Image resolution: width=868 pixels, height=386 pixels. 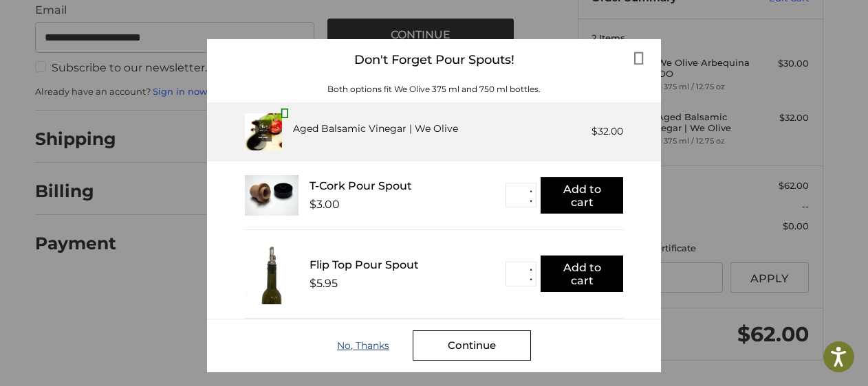 What do you see at coordinates (272, 195) in the screenshot?
I see `img: T_Cork__22625.1711686153.233.225.jpg` at bounding box center [272, 195].